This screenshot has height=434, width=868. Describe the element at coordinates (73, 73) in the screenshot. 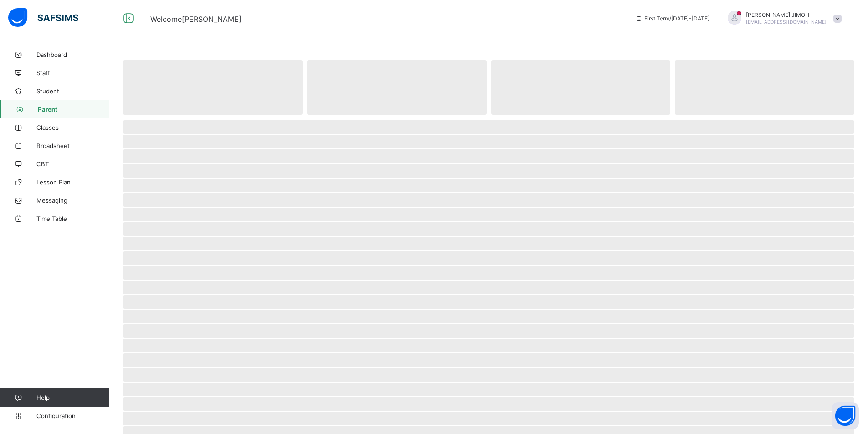

I see `span: Staff` at that location.